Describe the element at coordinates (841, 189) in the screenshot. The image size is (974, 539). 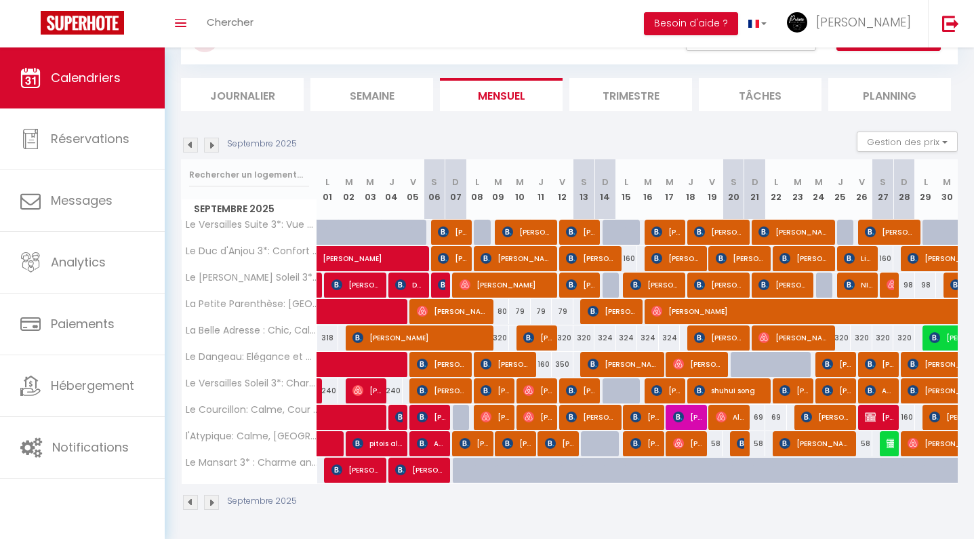
I see `th: 25` at that location.